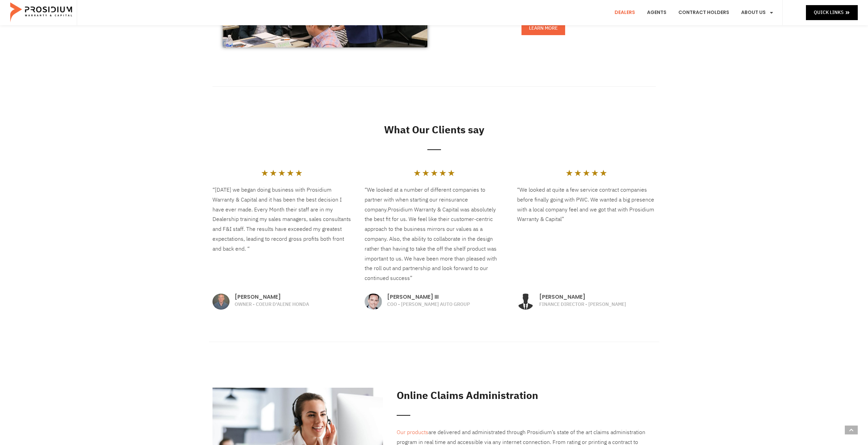  What do you see at coordinates (293, 304) in the screenshot?
I see `p: OWNER - COEUR D'ALENE HONDA` at bounding box center [293, 304].